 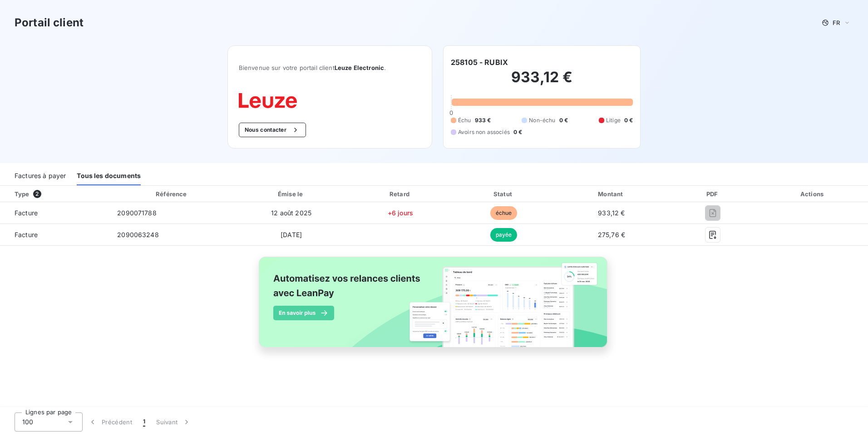 I want to click on span: payée, so click(x=504, y=235).